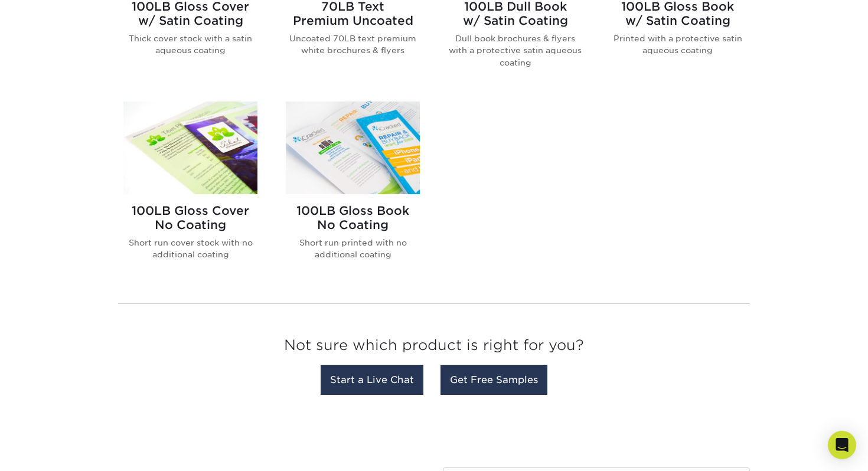 The width and height of the screenshot is (868, 471). I want to click on h3: Not sure which product is right for you?, so click(434, 347).